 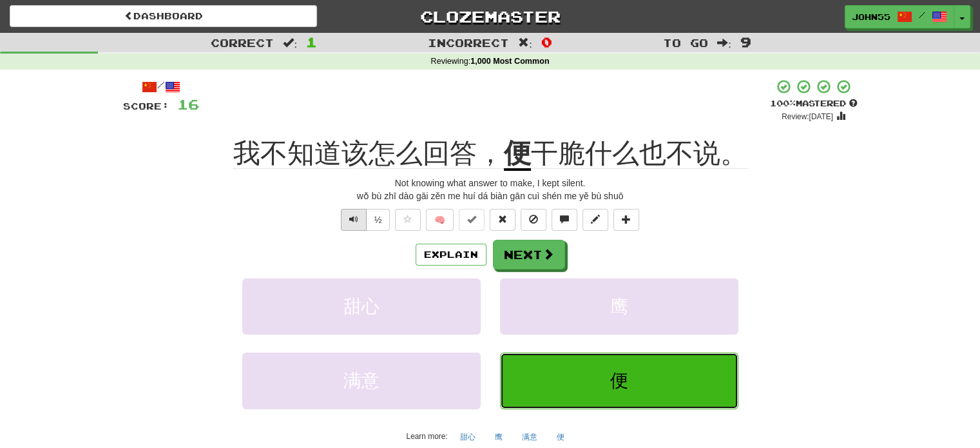 I want to click on span: 鹰, so click(x=619, y=306).